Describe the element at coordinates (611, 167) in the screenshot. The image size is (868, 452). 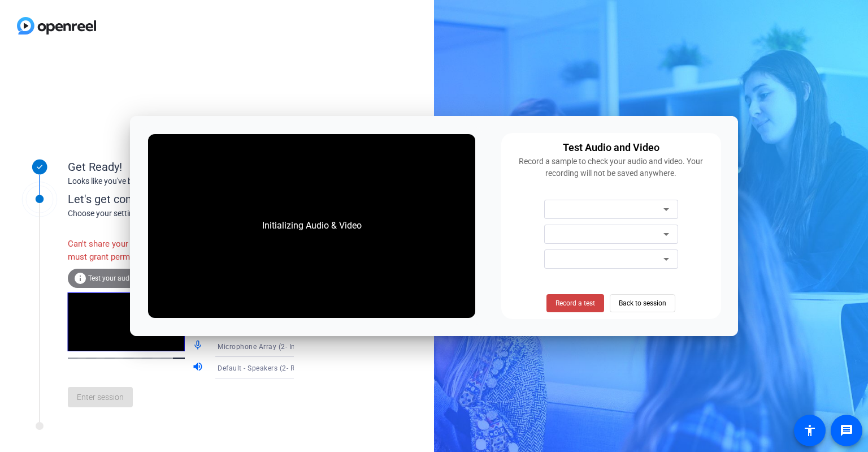
I see `div: Record a sample to check your audio and video. Your recording will not be saved anywhere.` at that location.